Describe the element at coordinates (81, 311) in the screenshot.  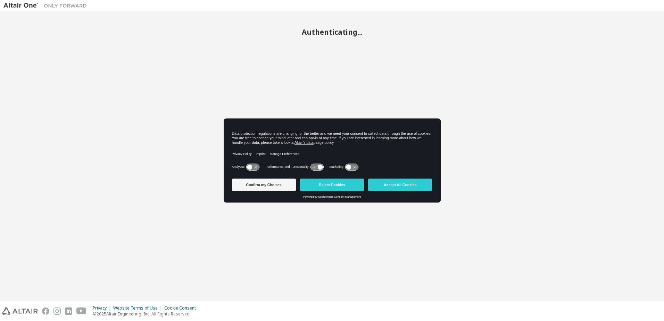
I see `img: youtube.svg` at that location.